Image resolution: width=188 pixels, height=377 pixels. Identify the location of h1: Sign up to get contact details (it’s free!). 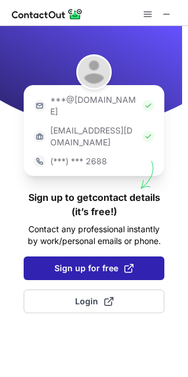
(94, 204).